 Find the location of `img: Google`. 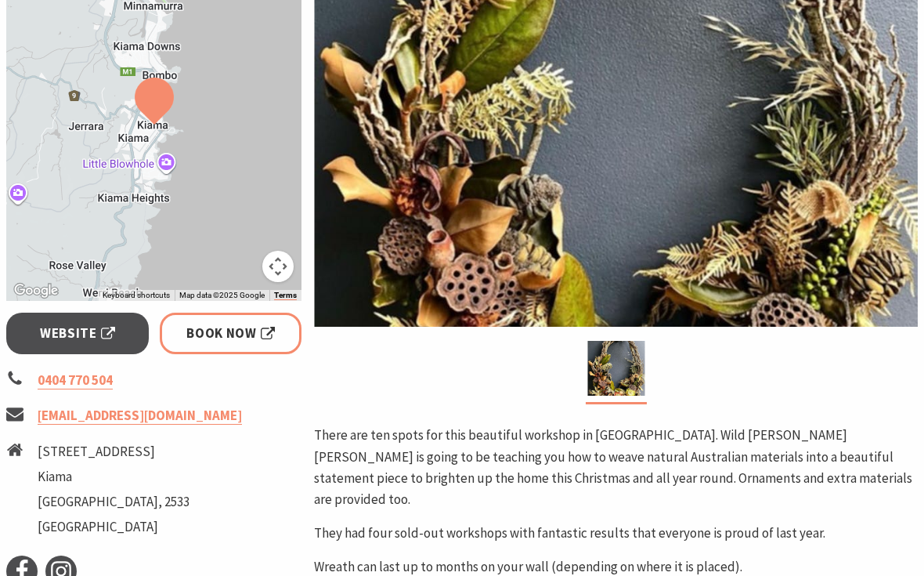

img: Google is located at coordinates (36, 291).